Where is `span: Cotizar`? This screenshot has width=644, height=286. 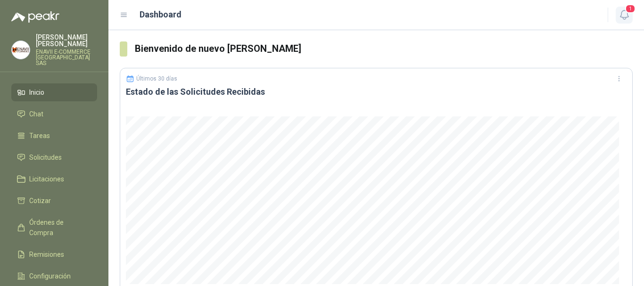 span: Cotizar is located at coordinates (40, 201).